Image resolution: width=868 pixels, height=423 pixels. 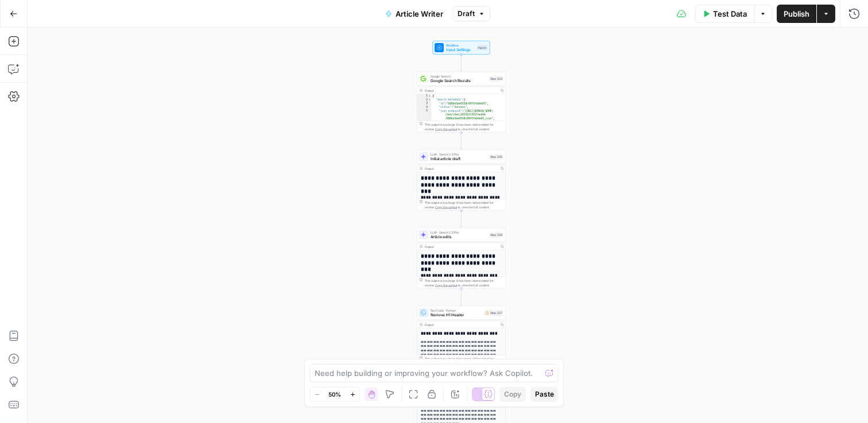 What do you see at coordinates (496, 79) in the screenshot?
I see `div: Step 223` at bounding box center [496, 79].